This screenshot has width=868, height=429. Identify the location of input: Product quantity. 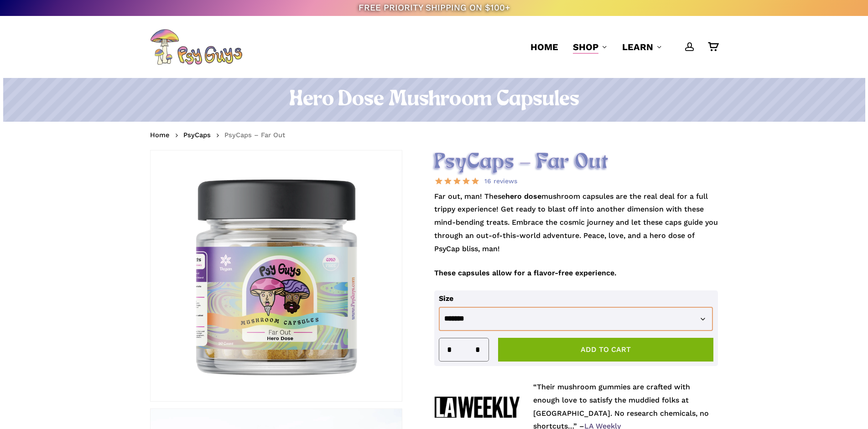
(464, 350).